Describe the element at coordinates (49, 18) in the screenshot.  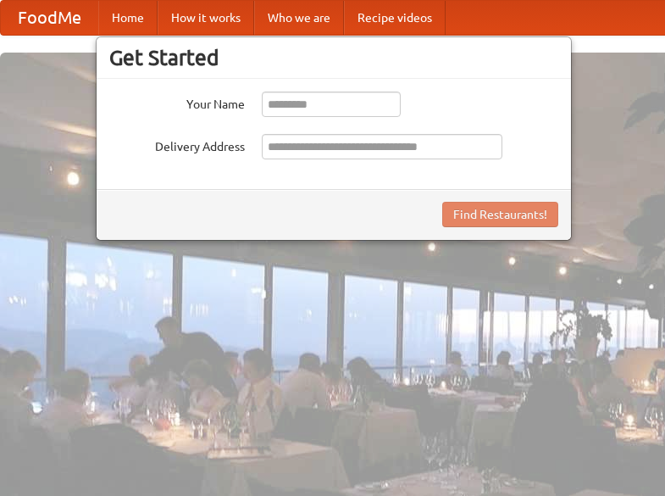
I see `a: FoodMe` at that location.